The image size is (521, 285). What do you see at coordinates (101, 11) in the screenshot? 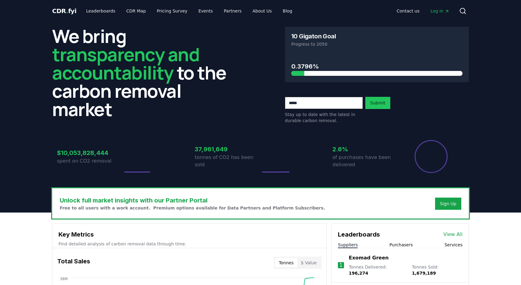
I see `a: Leaderboards` at bounding box center [101, 11].